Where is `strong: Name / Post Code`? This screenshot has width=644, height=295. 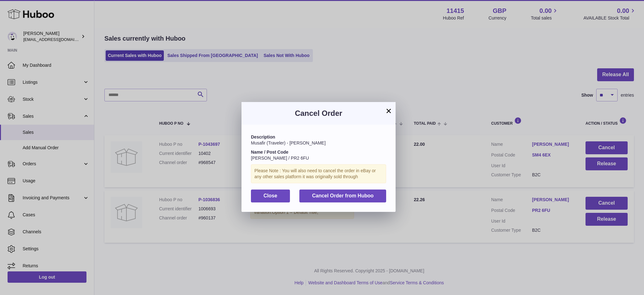
strong: Name / Post Code is located at coordinates (270, 152).